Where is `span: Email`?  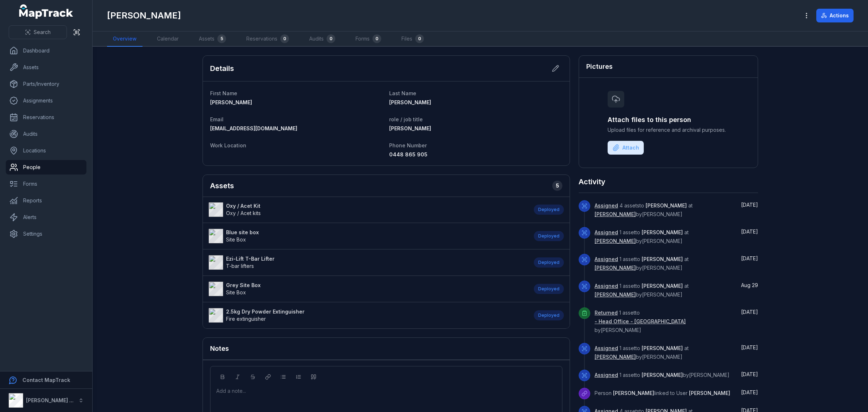 span: Email is located at coordinates (217, 119).